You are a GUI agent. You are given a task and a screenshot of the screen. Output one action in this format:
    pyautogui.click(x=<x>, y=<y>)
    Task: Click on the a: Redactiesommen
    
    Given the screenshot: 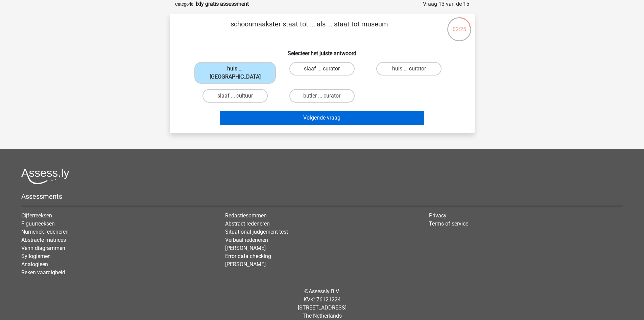 What is the action you would take?
    pyautogui.click(x=246, y=215)
    